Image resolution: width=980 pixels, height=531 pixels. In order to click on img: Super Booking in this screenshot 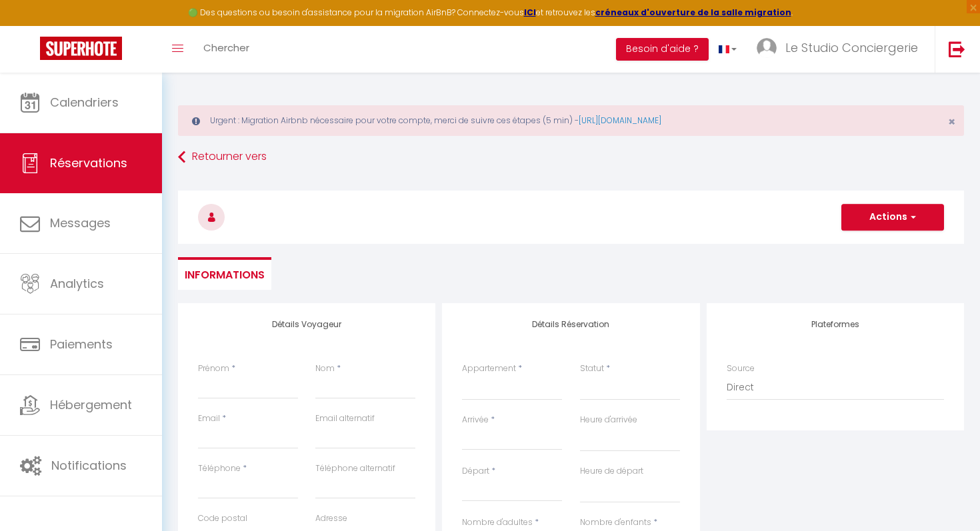, I will do `click(80, 48)`.